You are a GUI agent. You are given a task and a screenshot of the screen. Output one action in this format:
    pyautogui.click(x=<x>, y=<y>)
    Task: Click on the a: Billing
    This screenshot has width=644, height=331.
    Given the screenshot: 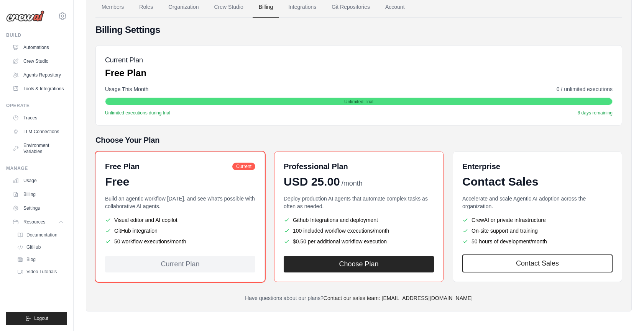 What is the action you would take?
    pyautogui.click(x=38, y=194)
    